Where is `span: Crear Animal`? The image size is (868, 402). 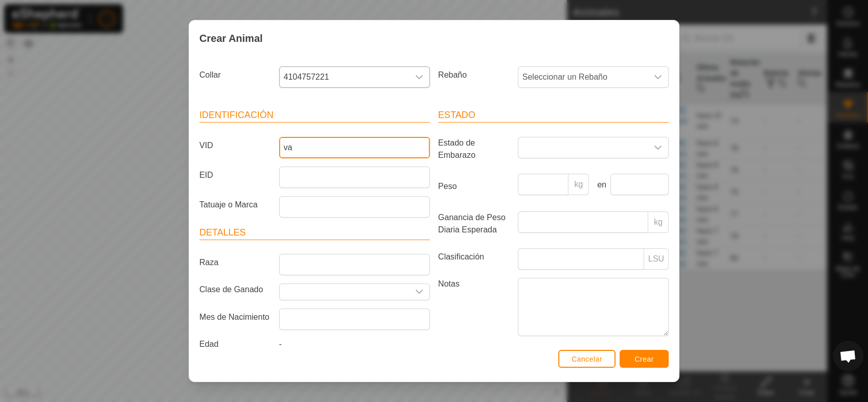
span: Crear Animal is located at coordinates (231, 38).